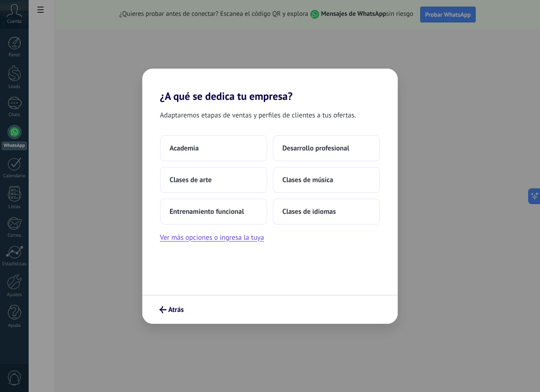 This screenshot has height=392, width=540. What do you see at coordinates (171, 310) in the screenshot?
I see `button: Atrás` at bounding box center [171, 310].